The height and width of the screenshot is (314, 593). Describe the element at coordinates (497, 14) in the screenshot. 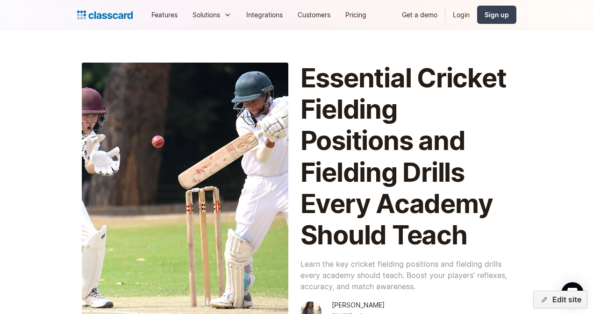

I see `div: Sign up` at that location.